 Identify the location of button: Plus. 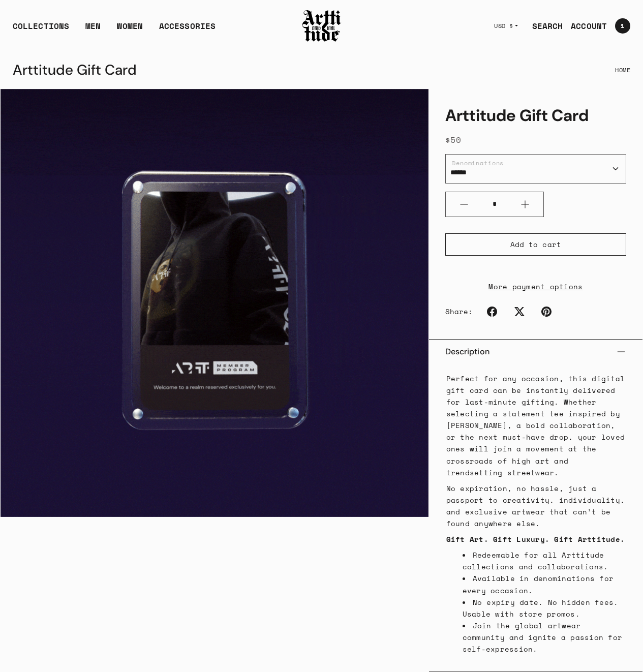
(525, 204).